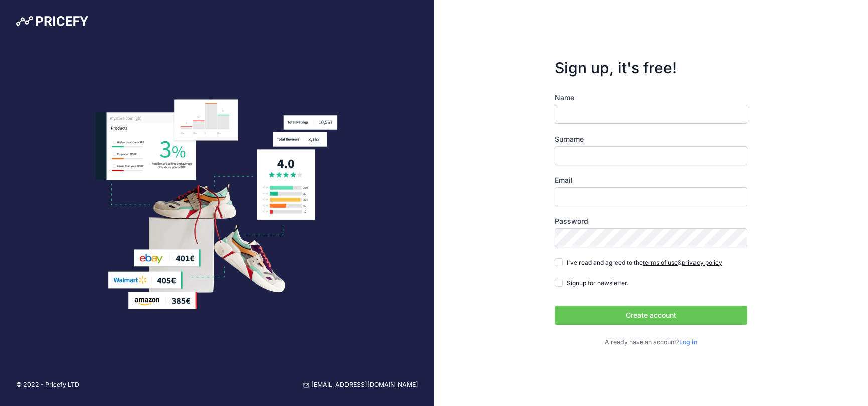 The width and height of the screenshot is (868, 406). I want to click on span: I've read and agreed to the &, so click(644, 262).